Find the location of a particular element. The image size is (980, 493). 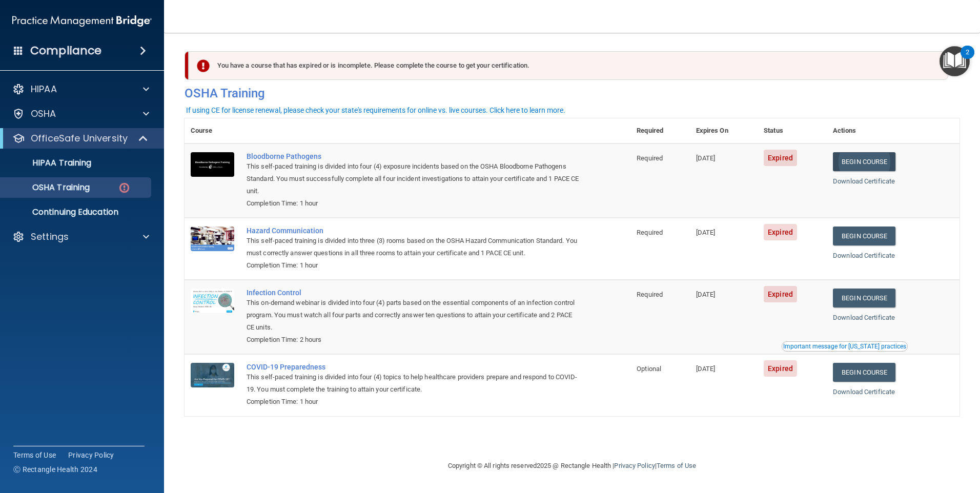

div: This self-paced training is divided into three (3) rooms based on the OSHA Hazard Communication S... is located at coordinates (413, 247).